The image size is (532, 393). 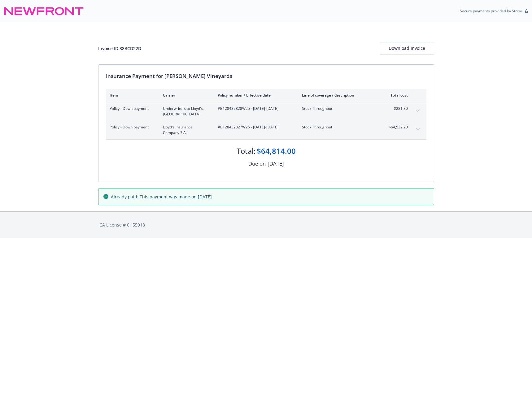 What do you see at coordinates (407, 48) in the screenshot?
I see `button: Download Invoice` at bounding box center [407, 48].